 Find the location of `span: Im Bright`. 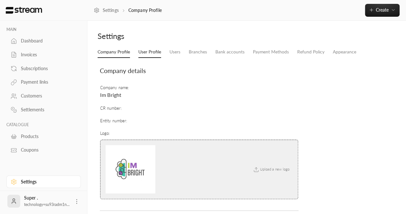

span: Im Bright is located at coordinates (111, 94).